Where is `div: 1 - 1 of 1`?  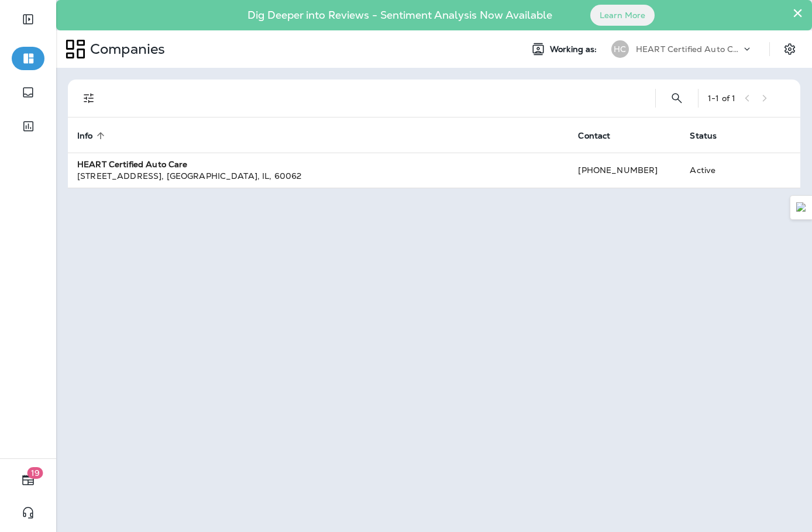 div: 1 - 1 of 1 is located at coordinates (722, 98).